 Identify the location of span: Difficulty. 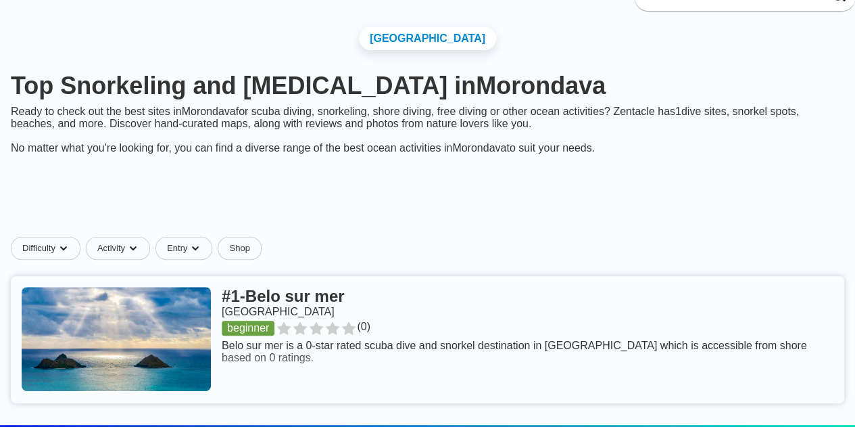
(39, 248).